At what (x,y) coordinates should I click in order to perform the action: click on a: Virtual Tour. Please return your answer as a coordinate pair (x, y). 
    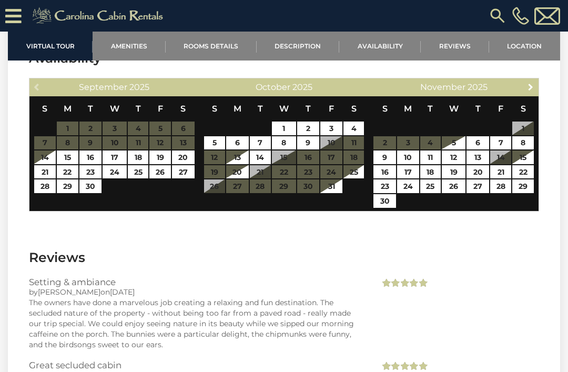
    Looking at the image, I should click on (50, 46).